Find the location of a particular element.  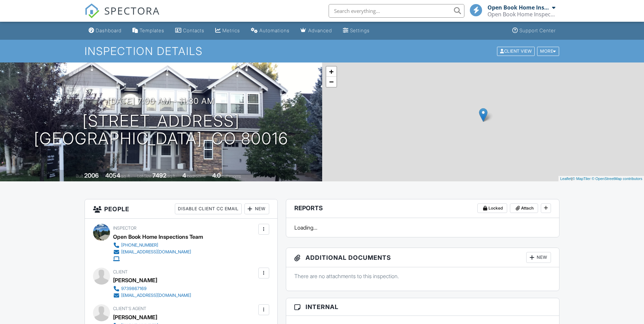

span: bathrooms is located at coordinates (231, 176).